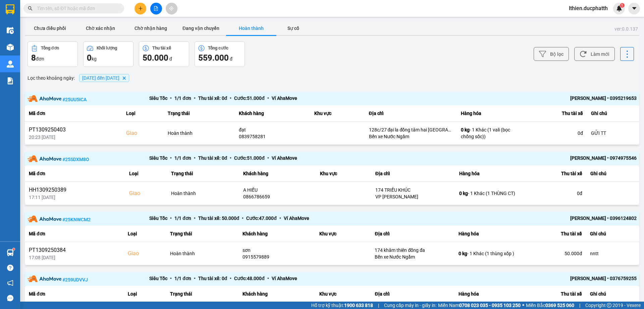 This screenshot has height=309, width=644. I want to click on span: # 25UU5ICA, so click(75, 99).